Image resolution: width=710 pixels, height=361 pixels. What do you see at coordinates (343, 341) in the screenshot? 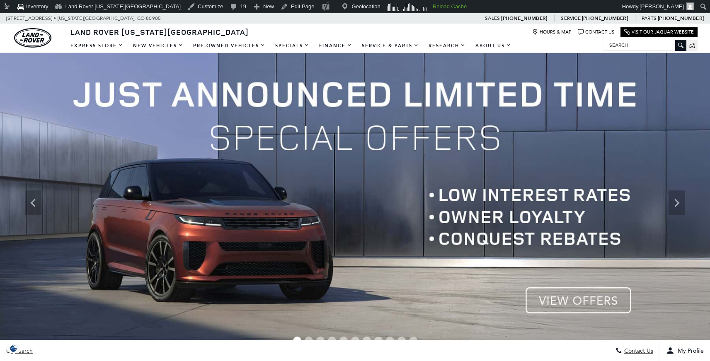
I see `span: Go to slide 5` at bounding box center [343, 341].